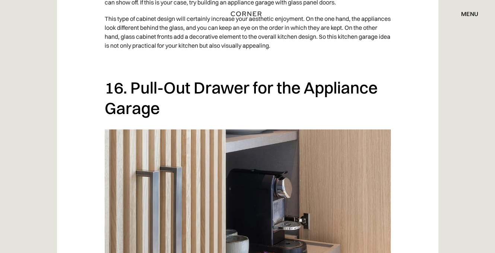 The height and width of the screenshot is (253, 495). I want to click on p: This type of cabinet design will certainly increase your aesthetic enjoyment. On the one hand, th..., so click(248, 32).